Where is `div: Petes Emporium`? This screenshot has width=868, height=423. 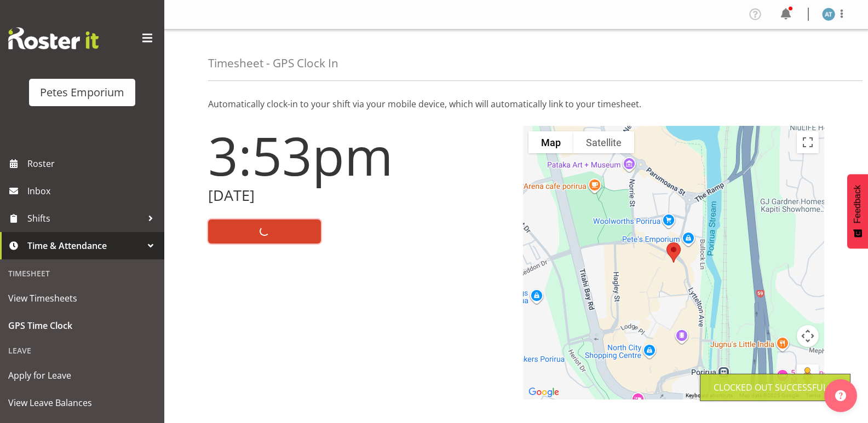 div: Petes Emporium is located at coordinates (82, 93).